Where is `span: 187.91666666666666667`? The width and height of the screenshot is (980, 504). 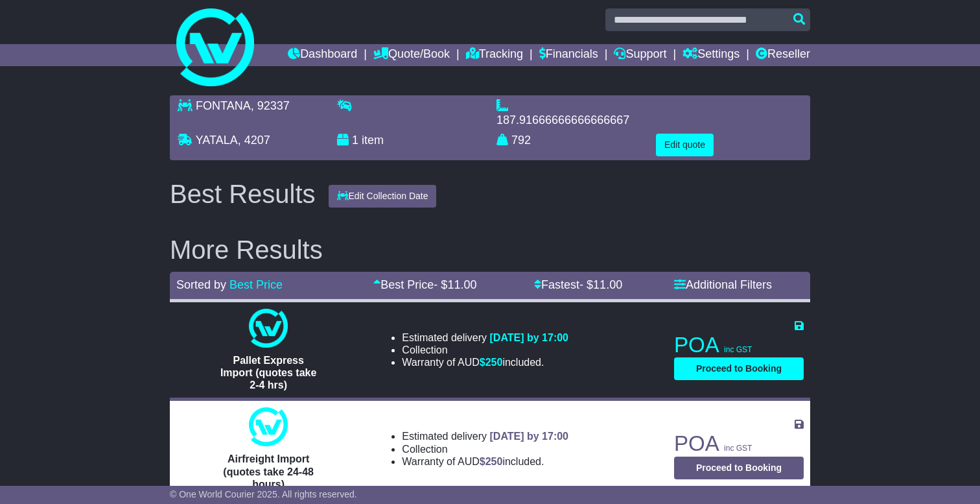 span: 187.91666666666666667 is located at coordinates (562, 120).